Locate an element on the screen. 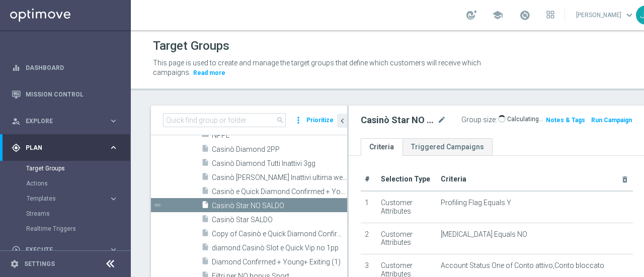 Image resolution: width=644 pixels, height=277 pixels. h2: Casinò Star NO SALDO is located at coordinates (398, 120).